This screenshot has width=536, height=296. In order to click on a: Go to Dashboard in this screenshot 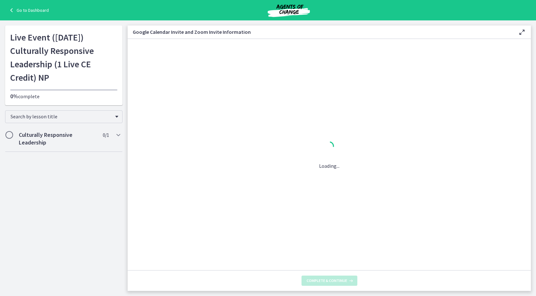, I will do `click(28, 10)`.